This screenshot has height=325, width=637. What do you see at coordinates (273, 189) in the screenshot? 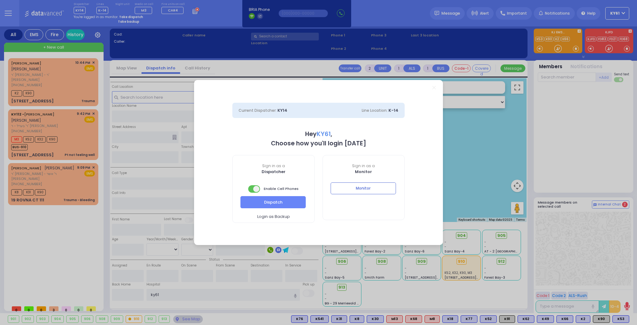
I see `span: Enable Cell Phones` at bounding box center [273, 189].